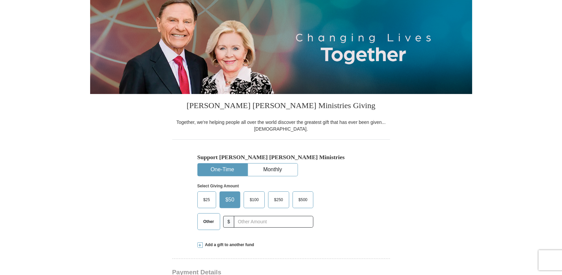  I want to click on input: Other Amount, so click(274, 221).